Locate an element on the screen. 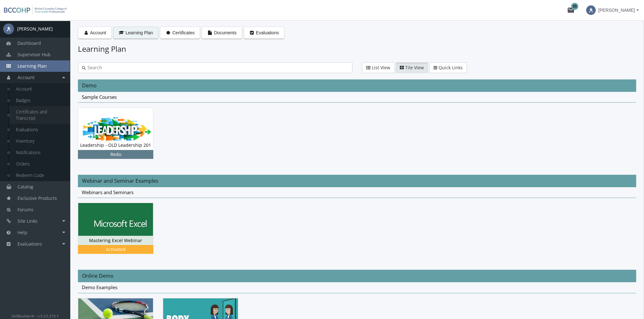 This screenshot has height=319, width=644. h1: Learning Plan is located at coordinates (357, 49).